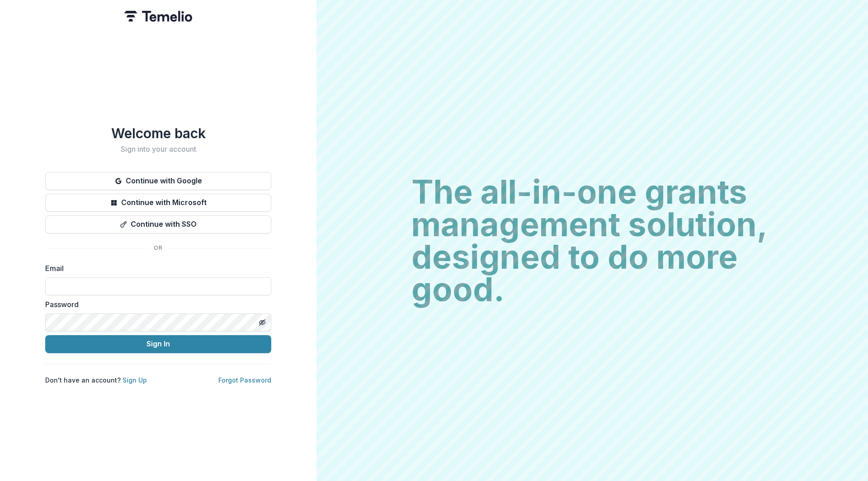 This screenshot has height=481, width=868. What do you see at coordinates (158, 181) in the screenshot?
I see `button: Continue with Google` at bounding box center [158, 181].